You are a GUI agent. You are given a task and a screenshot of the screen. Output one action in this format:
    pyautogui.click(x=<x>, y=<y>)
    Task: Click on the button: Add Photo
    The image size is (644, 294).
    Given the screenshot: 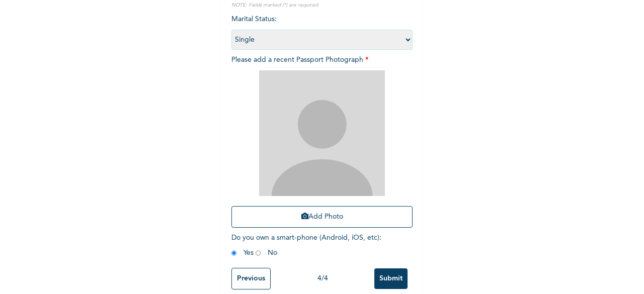 What is the action you would take?
    pyautogui.click(x=322, y=217)
    